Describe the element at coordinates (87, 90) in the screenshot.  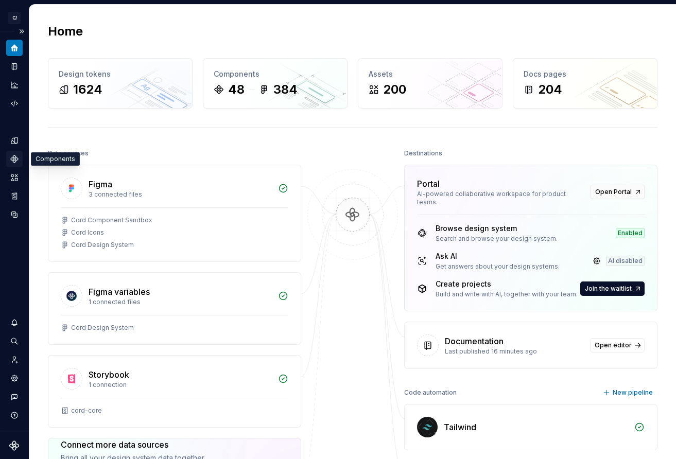
I see `div: 1624` at that location.